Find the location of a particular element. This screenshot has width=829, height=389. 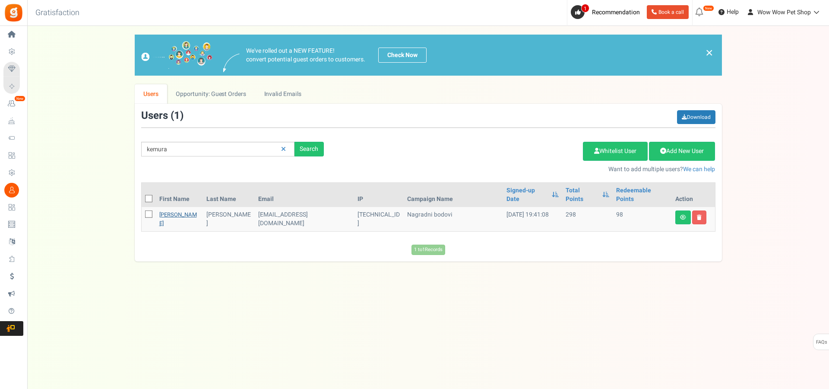

td: Nagradni bodovi is located at coordinates (454, 219).